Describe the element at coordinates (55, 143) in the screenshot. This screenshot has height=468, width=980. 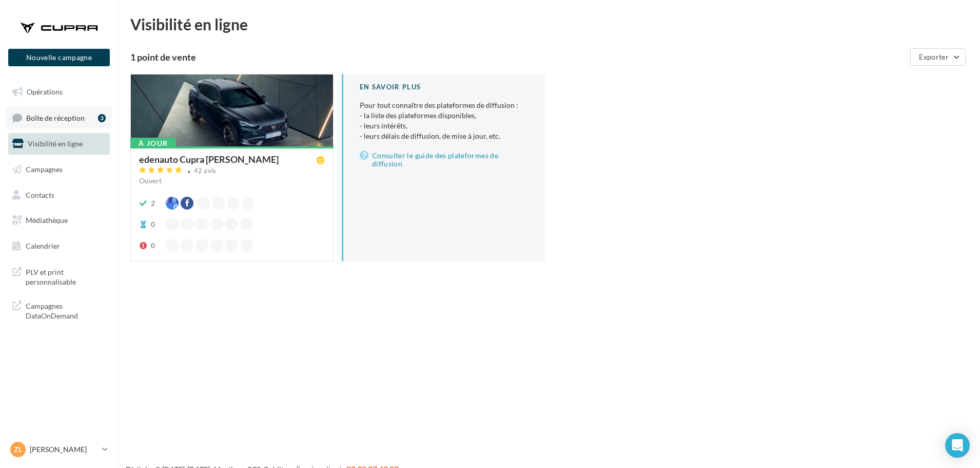
I see `span: Visibilité en ligne` at that location.